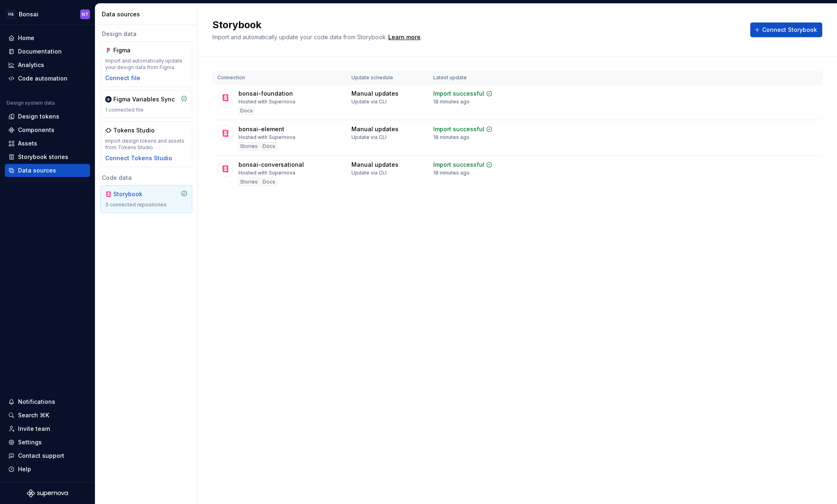 Image resolution: width=837 pixels, height=504 pixels. What do you see at coordinates (146, 145) in the screenshot?
I see `div: Import design tokens and assets from Tokens Studio` at bounding box center [146, 145].